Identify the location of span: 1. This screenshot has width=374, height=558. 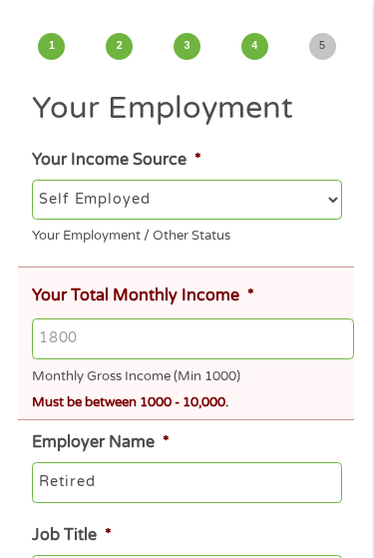
(51, 46).